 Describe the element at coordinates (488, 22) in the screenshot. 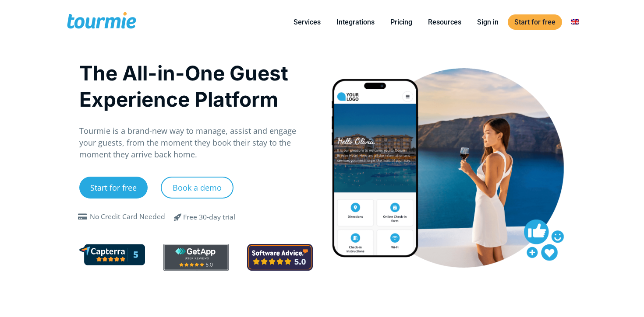

I see `a: Sign in` at that location.